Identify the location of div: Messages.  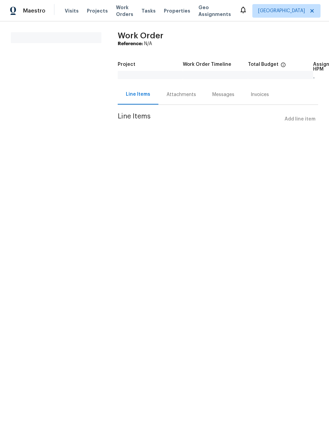
(223, 95).